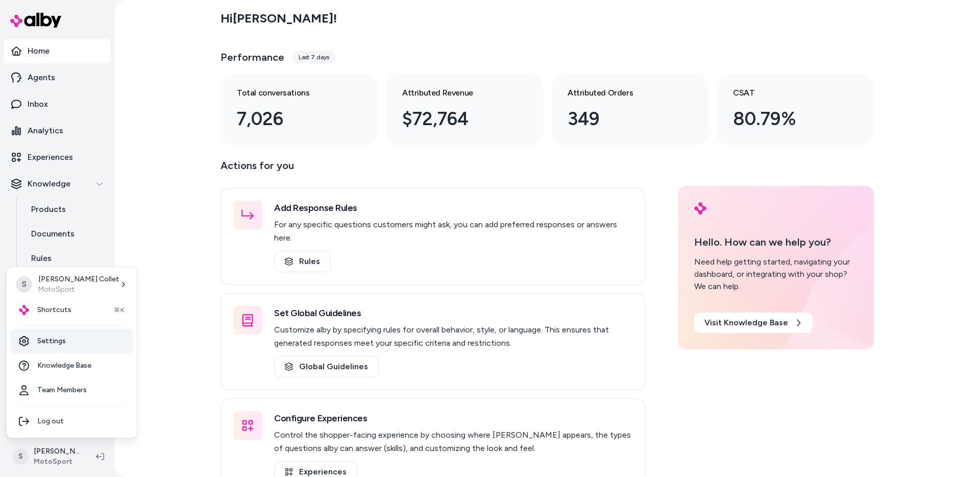 This screenshot has height=477, width=980. What do you see at coordinates (72, 421) in the screenshot?
I see `div: Log out` at bounding box center [72, 421].